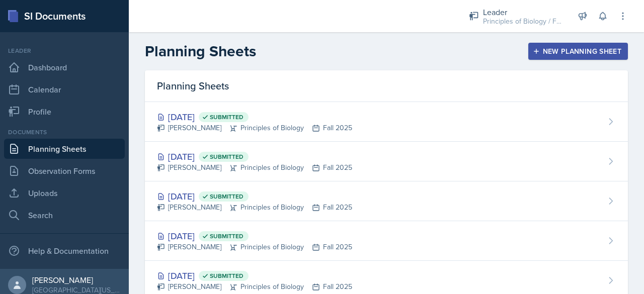 The height and width of the screenshot is (294, 644). What do you see at coordinates (200, 51) in the screenshot?
I see `h2: Planning Sheets` at bounding box center [200, 51].